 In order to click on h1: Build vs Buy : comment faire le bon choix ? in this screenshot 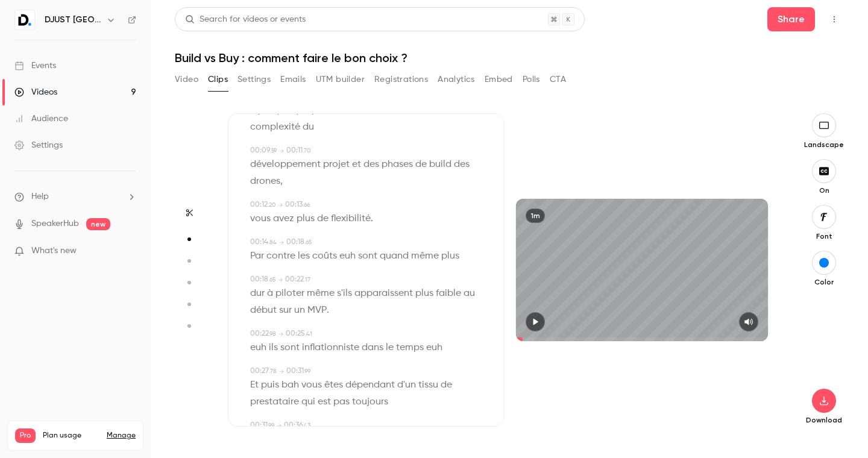, I will do `click(509, 58)`.